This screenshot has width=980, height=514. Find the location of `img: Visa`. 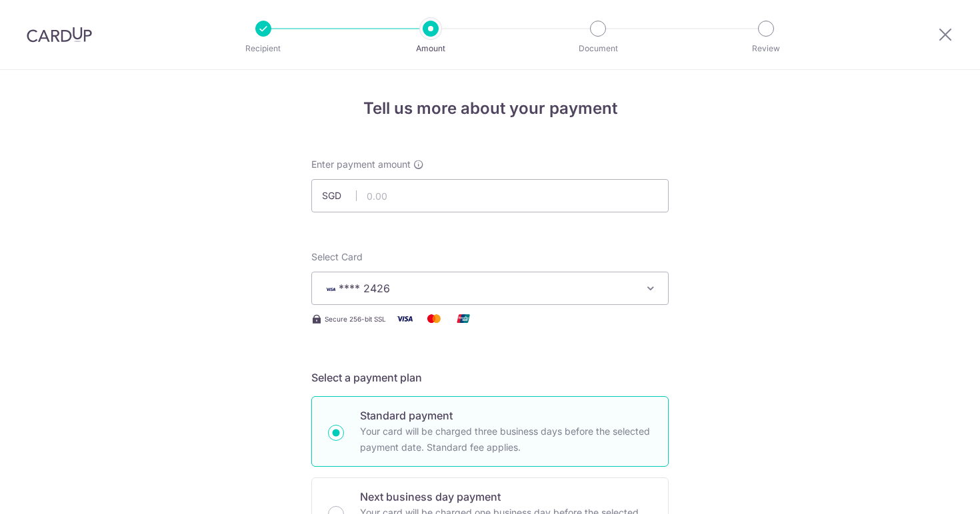

img: Visa is located at coordinates (405, 318).